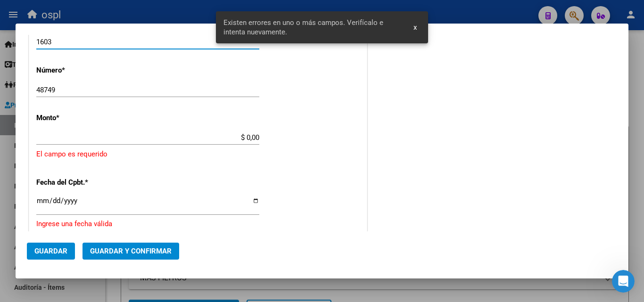  Describe the element at coordinates (51, 251) in the screenshot. I see `span: Guardar` at that location.